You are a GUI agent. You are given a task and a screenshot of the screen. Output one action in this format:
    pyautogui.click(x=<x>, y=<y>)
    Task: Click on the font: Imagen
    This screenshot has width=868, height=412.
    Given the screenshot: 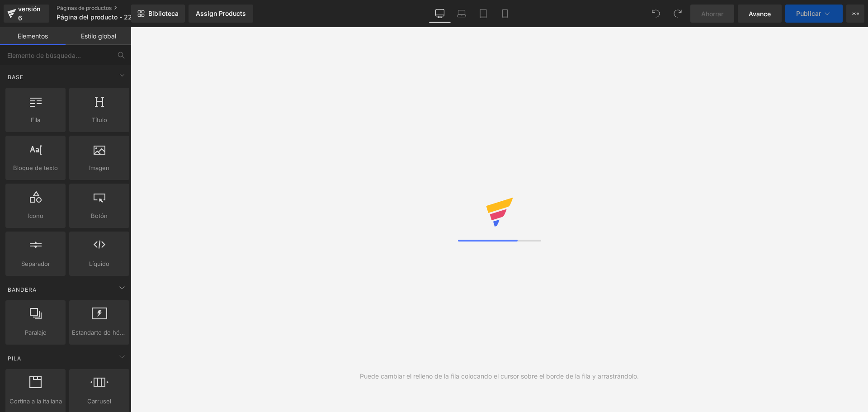 What is the action you would take?
    pyautogui.click(x=99, y=168)
    